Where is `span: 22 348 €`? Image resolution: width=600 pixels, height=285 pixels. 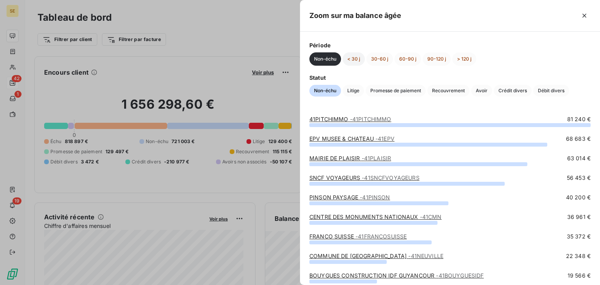 span: 22 348 € is located at coordinates (578, 256).